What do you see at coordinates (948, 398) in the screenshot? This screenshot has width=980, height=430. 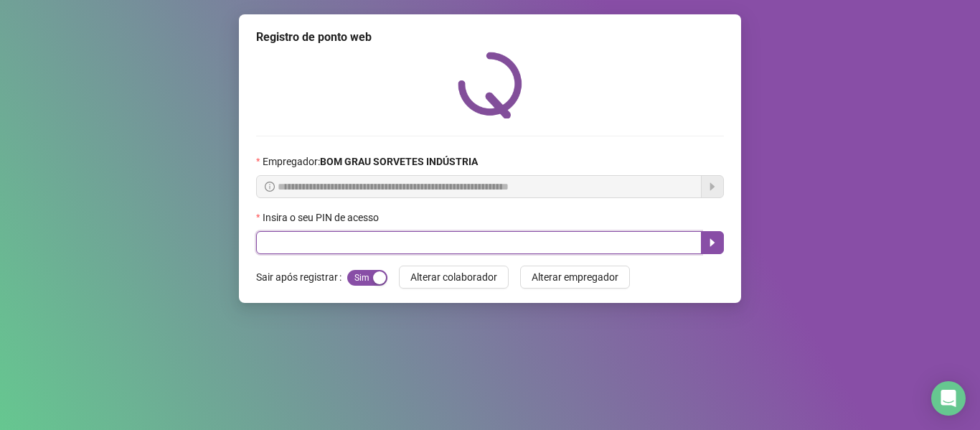 I see `div: Open Intercom Messenger` at bounding box center [948, 398].